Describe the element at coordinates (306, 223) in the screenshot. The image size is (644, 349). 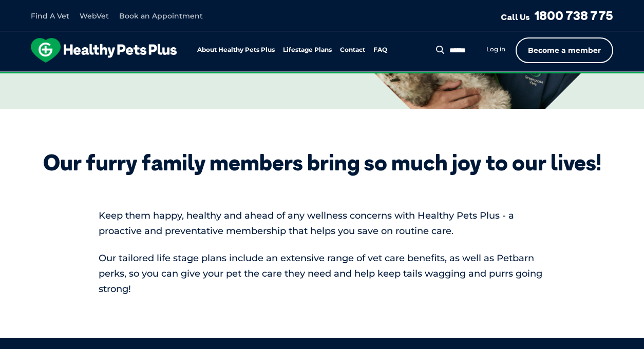
I see `span: Keep them happy, healthy and ahead of any wellness concerns with Healthy Pets Plus - a proactive ...` at that location.